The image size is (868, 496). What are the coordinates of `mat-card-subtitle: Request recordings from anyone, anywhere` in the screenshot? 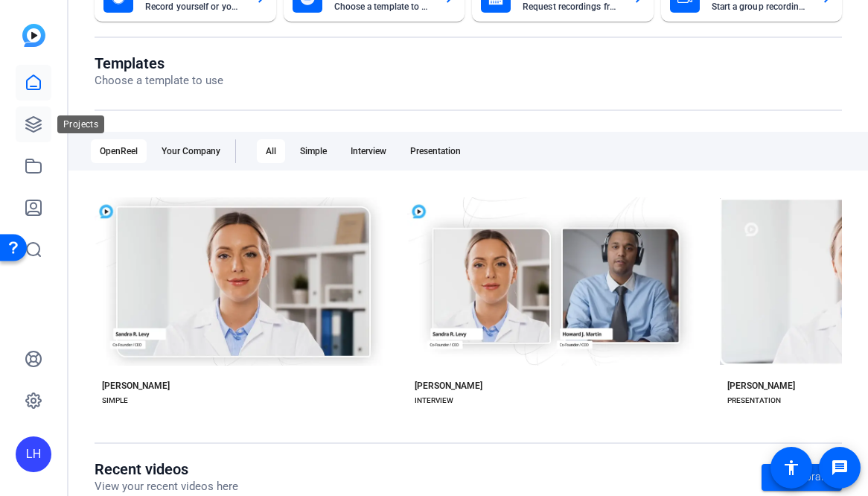 It's located at (572, 7).